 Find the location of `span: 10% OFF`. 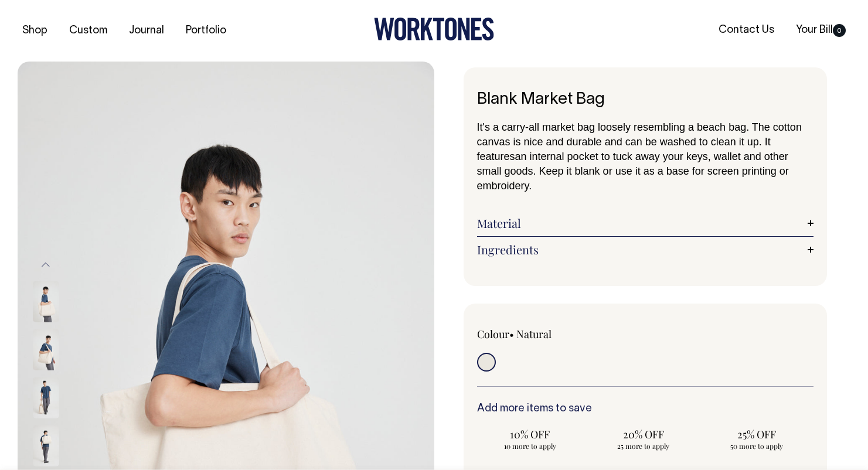

span: 10% OFF is located at coordinates (529, 434).